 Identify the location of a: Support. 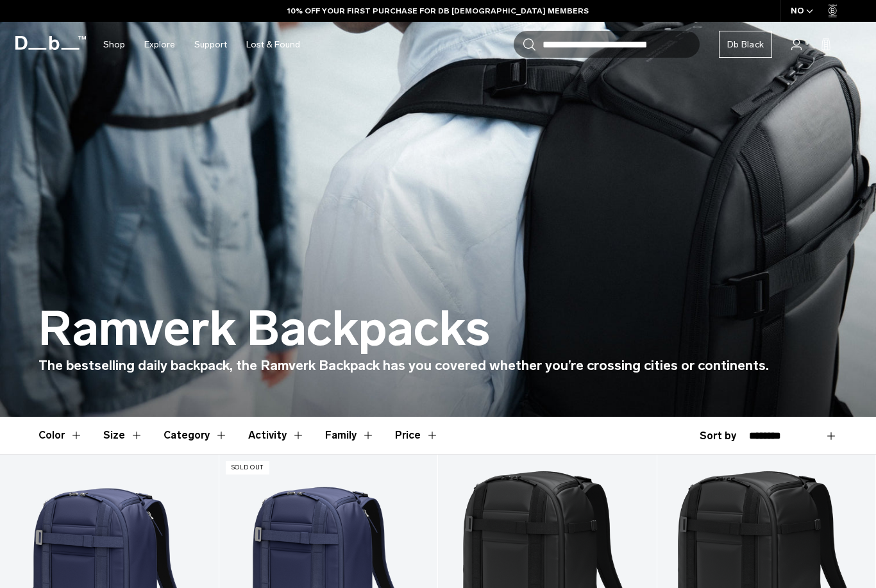
(210, 45).